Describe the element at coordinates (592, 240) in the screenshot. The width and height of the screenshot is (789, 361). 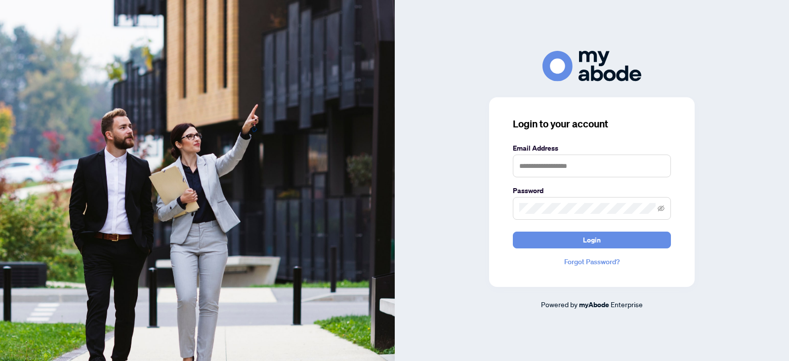
I see `button: Login` at that location.